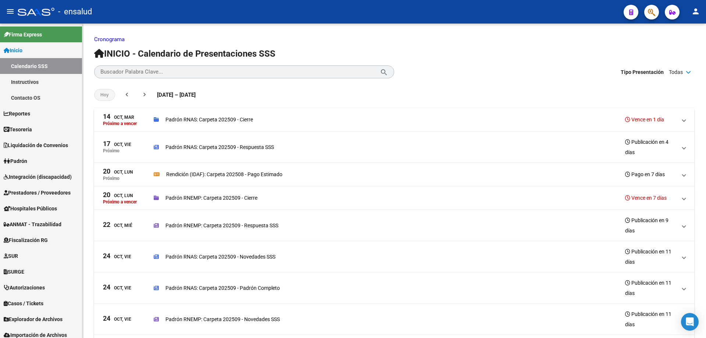 This screenshot has height=338, width=706. Describe the element at coordinates (13, 50) in the screenshot. I see `span: Inicio` at that location.